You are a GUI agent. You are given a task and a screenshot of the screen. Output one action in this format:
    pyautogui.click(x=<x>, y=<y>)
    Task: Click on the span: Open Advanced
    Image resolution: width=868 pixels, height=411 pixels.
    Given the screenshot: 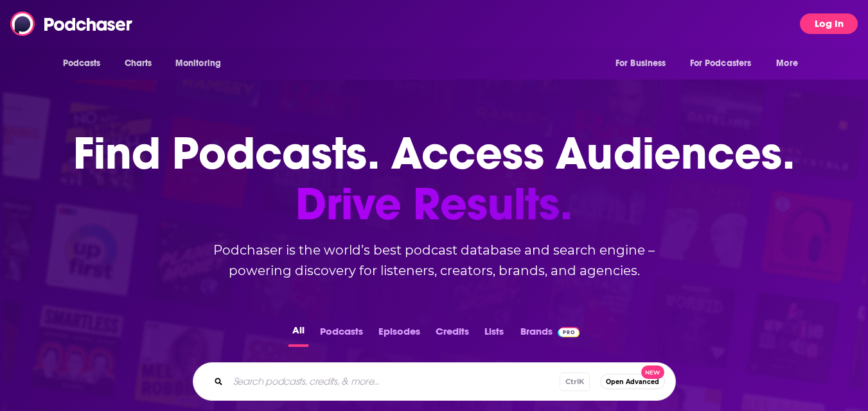 What is the action you would take?
    pyautogui.click(x=632, y=382)
    